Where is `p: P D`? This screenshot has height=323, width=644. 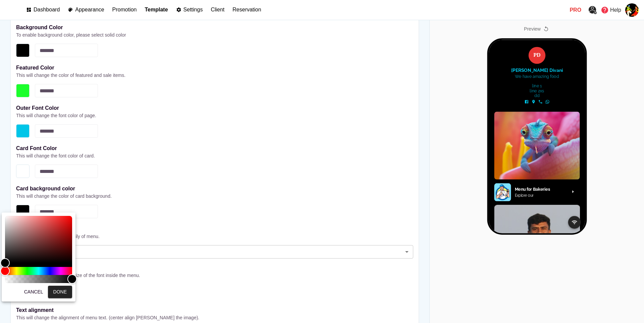
p: P D is located at coordinates (54, 17).